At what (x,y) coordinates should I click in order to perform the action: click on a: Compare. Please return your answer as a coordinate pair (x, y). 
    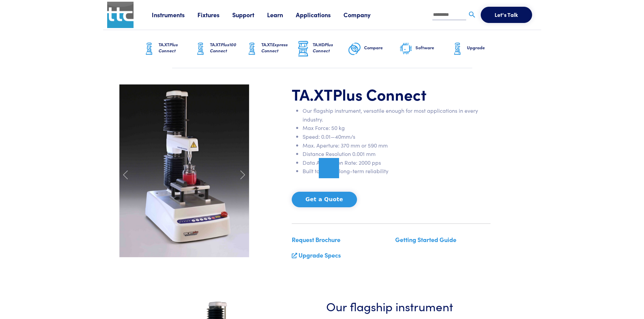
    Looking at the image, I should click on (373, 49).